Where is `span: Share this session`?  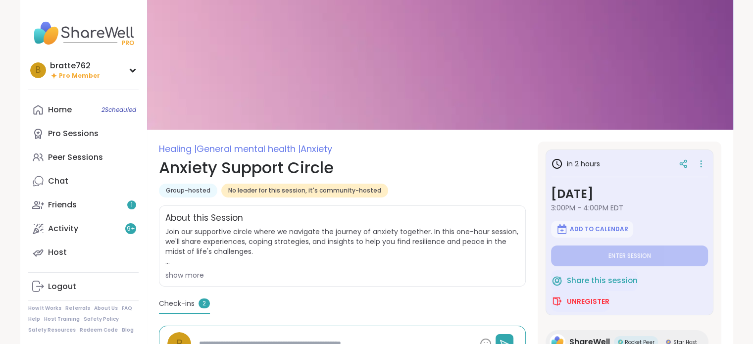
span: Share this session is located at coordinates (602, 281).